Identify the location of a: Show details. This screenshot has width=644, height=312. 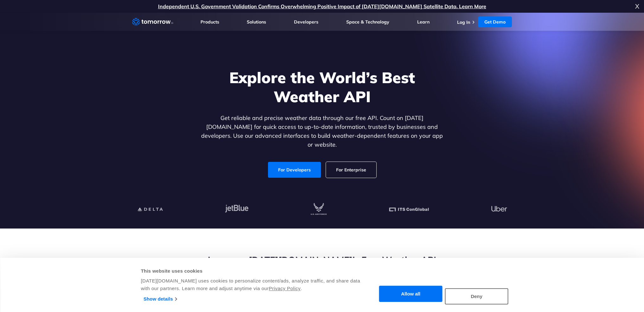
(160, 299).